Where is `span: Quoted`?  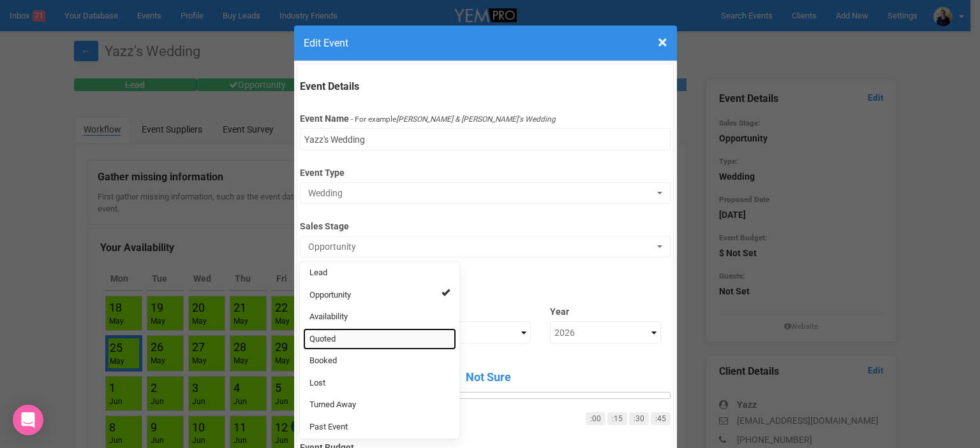 span: Quoted is located at coordinates (322, 340).